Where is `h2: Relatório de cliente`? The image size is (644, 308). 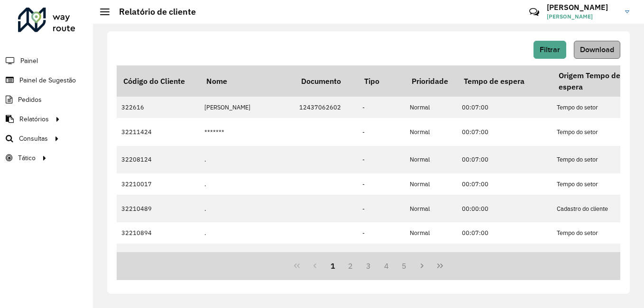 h2: Relatório de cliente is located at coordinates (152, 12).